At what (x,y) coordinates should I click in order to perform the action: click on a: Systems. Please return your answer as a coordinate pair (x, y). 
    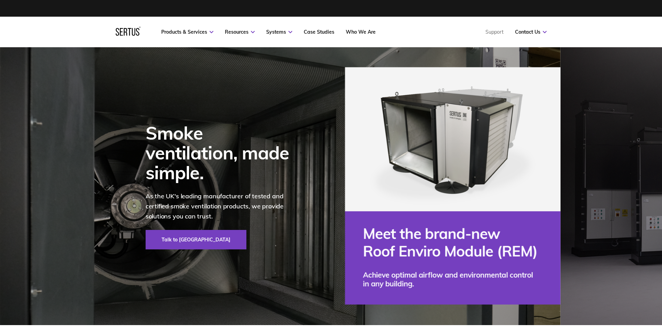
    Looking at the image, I should click on (279, 32).